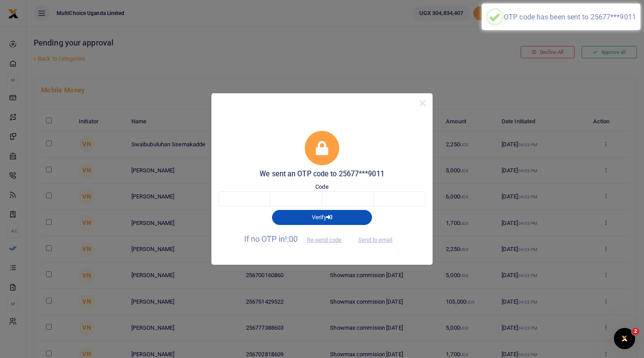 The width and height of the screenshot is (644, 358). Describe the element at coordinates (297, 238) in the screenshot. I see `span: If no OTP in` at that location.